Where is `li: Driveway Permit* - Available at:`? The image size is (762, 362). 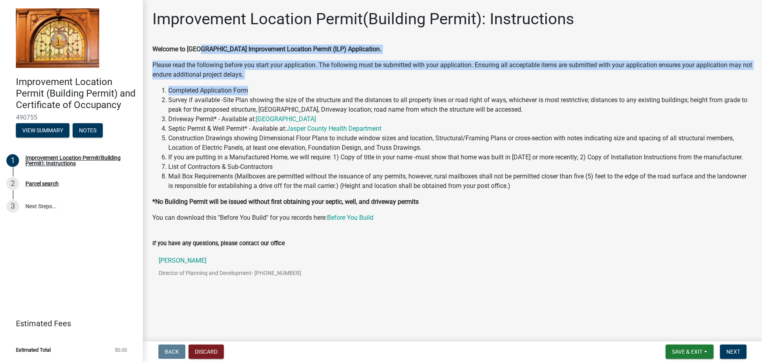
li: Driveway Permit* - Available at: is located at coordinates (460, 119).